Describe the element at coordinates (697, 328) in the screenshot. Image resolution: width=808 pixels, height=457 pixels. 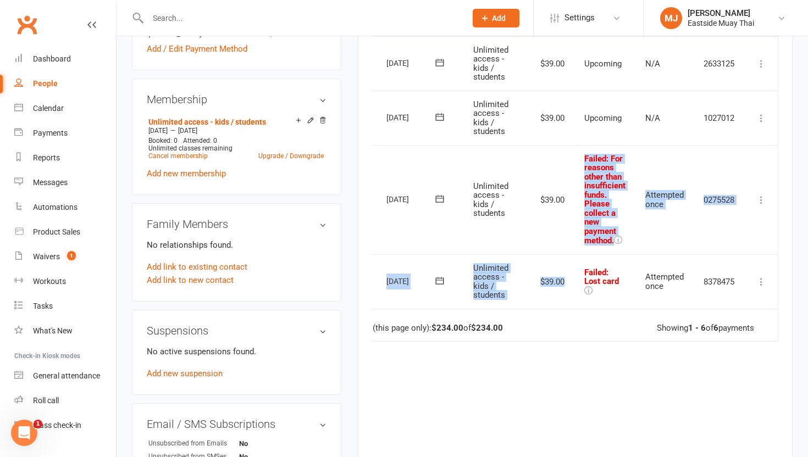
I see `strong: 1 - 6` at that location.